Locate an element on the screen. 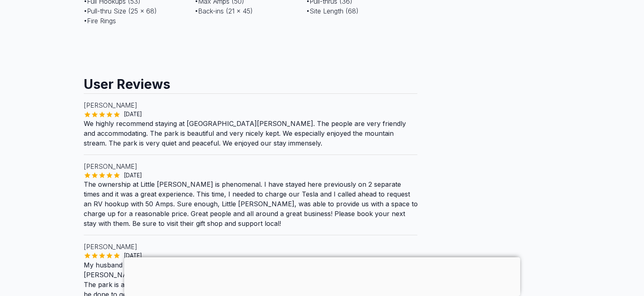  span: • Site Length (68) is located at coordinates (332, 11).